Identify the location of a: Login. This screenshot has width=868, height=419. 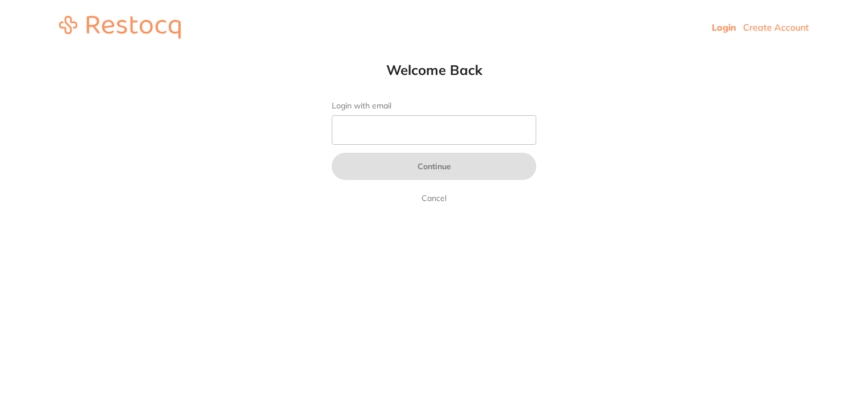
(724, 27).